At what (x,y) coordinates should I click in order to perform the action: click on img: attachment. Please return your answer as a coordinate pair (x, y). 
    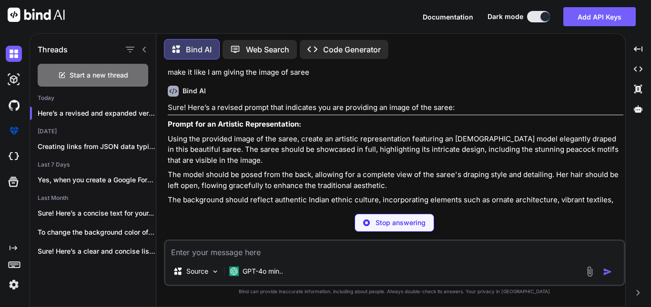
    Looking at the image, I should click on (589, 272).